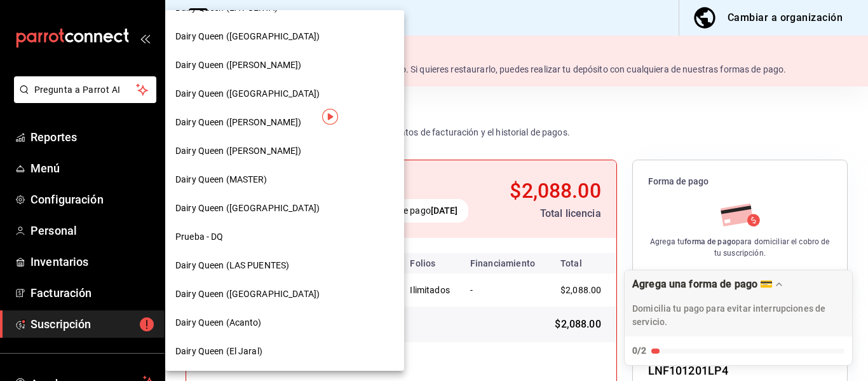 The image size is (868, 381). What do you see at coordinates (284, 179) in the screenshot?
I see `div: Dairy Queen (MASTER)` at bounding box center [284, 179].